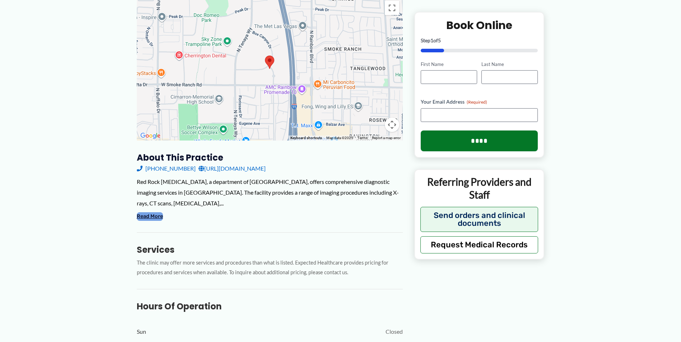 Image resolution: width=681 pixels, height=342 pixels. I want to click on label: Your Email Address, so click(479, 102).